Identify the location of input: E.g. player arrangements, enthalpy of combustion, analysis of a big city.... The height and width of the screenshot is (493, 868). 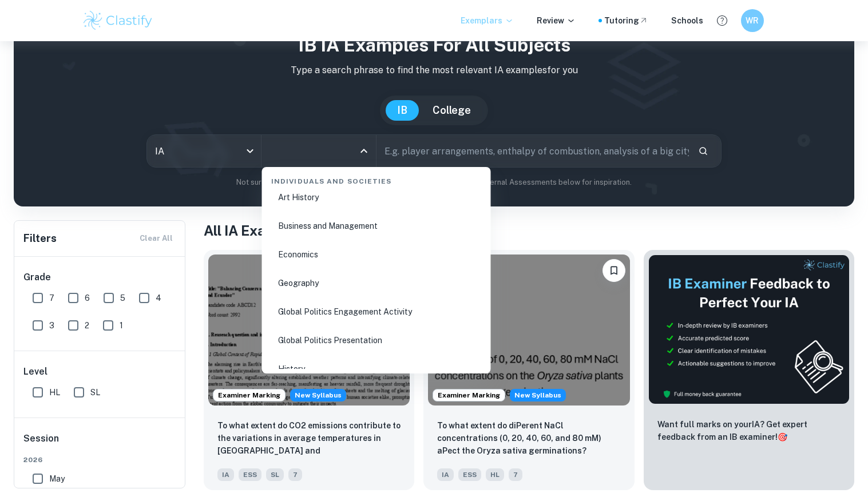
(533, 151).